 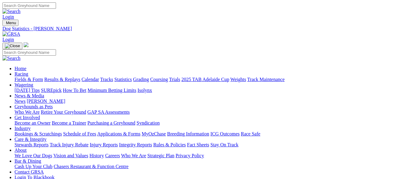 What do you see at coordinates (97, 156) in the screenshot?
I see `a: History` at bounding box center [97, 156].